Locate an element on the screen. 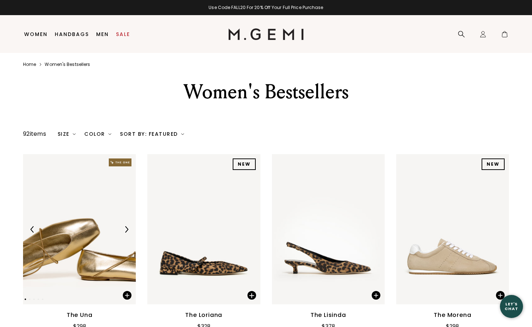 The image size is (532, 327). img: Next Arrow is located at coordinates (127, 230).